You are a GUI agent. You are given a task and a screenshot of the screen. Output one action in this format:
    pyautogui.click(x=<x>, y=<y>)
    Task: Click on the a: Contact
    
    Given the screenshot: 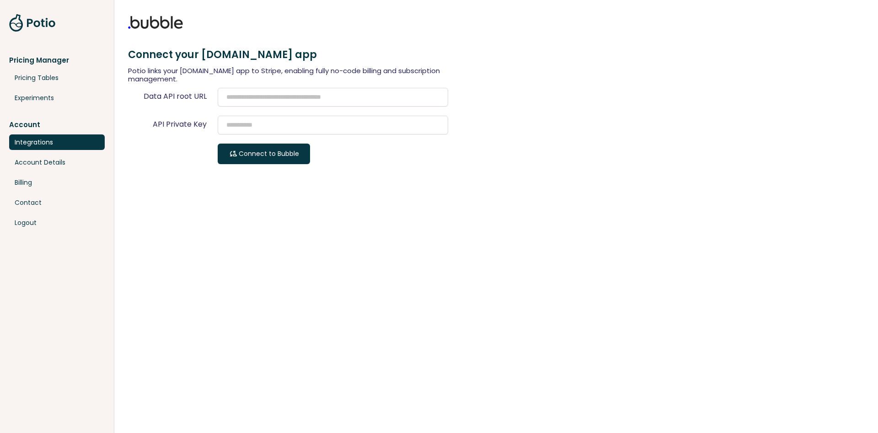 What is the action you would take?
    pyautogui.click(x=57, y=203)
    